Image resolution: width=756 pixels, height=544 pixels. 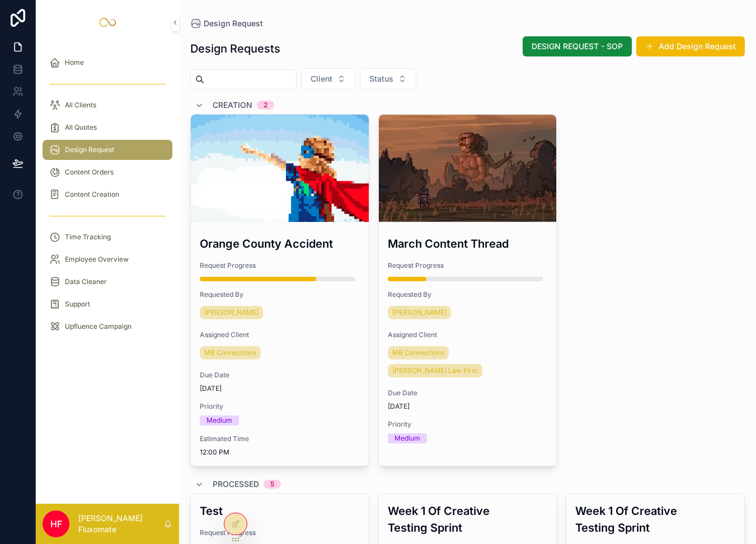 I want to click on span: HF, so click(x=56, y=524).